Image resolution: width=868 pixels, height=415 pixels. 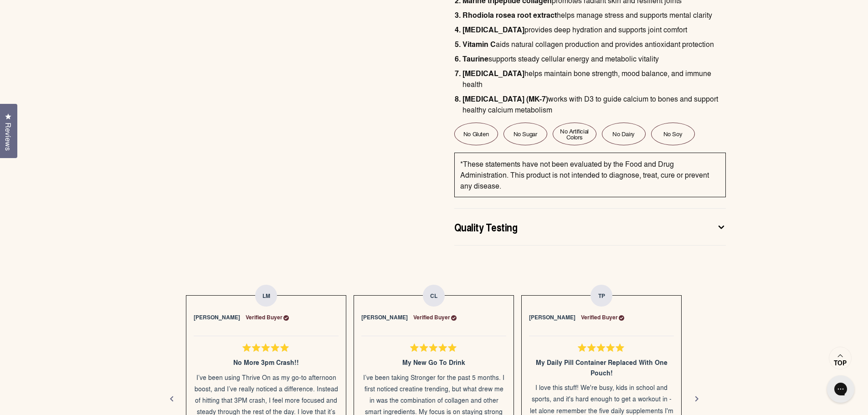 I want to click on span: Top, so click(x=840, y=363).